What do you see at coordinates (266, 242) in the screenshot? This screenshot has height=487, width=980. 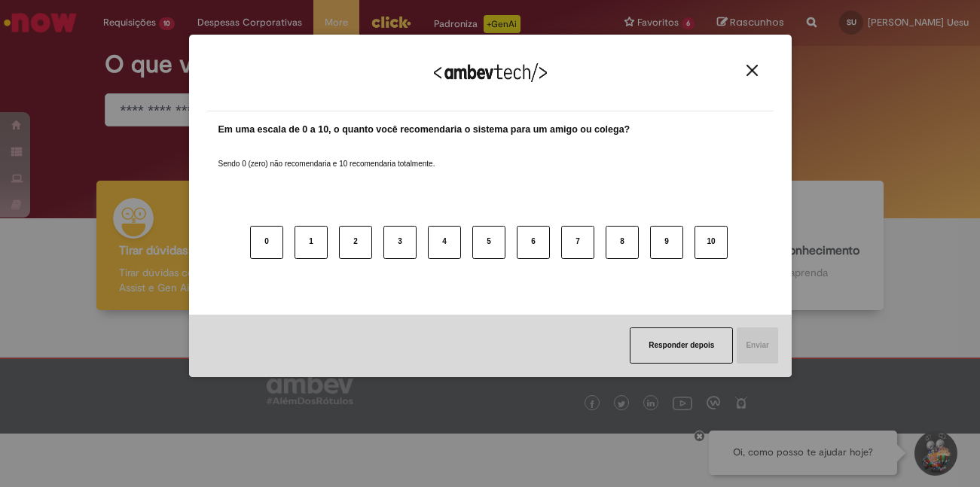 I see `button: 0` at bounding box center [266, 242].